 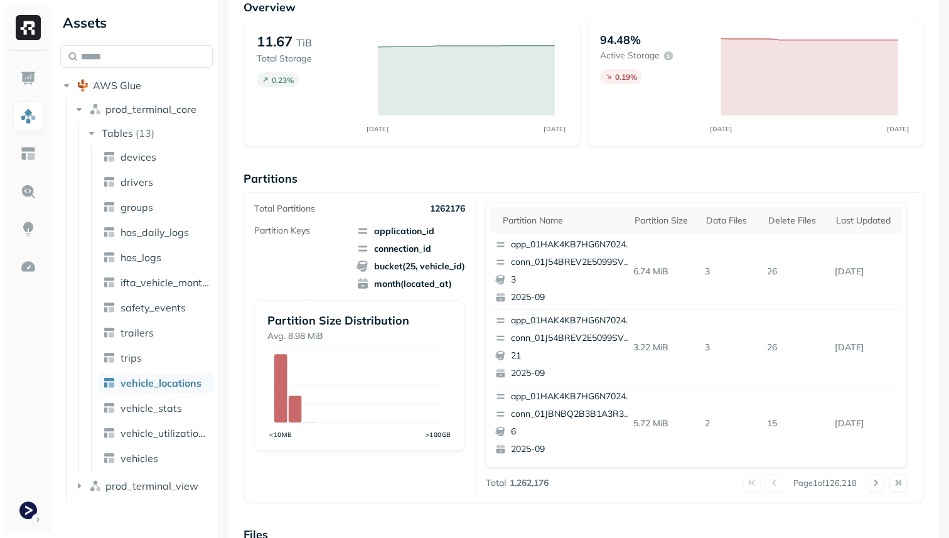 I want to click on p: 11.67, so click(x=274, y=41).